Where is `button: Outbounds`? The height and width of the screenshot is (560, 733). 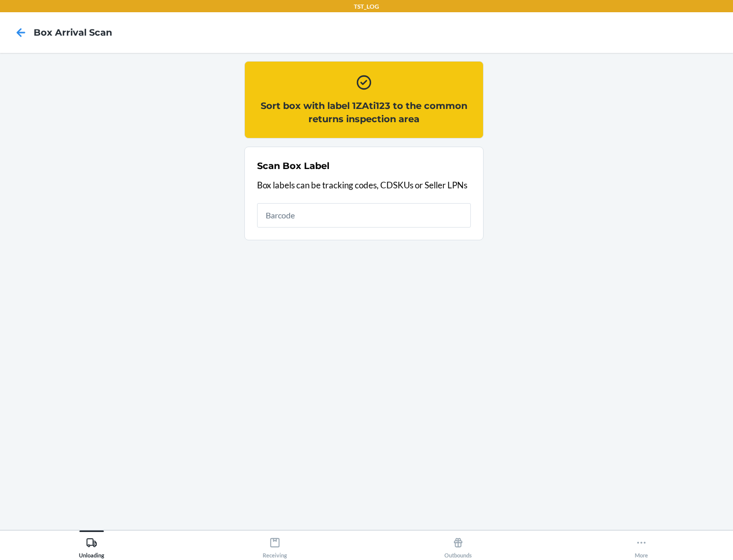
button: Outbounds is located at coordinates (458, 545).